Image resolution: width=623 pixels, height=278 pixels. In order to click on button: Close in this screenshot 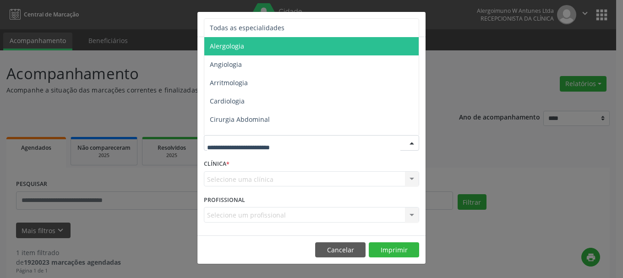, I will do `click(416, 23)`.